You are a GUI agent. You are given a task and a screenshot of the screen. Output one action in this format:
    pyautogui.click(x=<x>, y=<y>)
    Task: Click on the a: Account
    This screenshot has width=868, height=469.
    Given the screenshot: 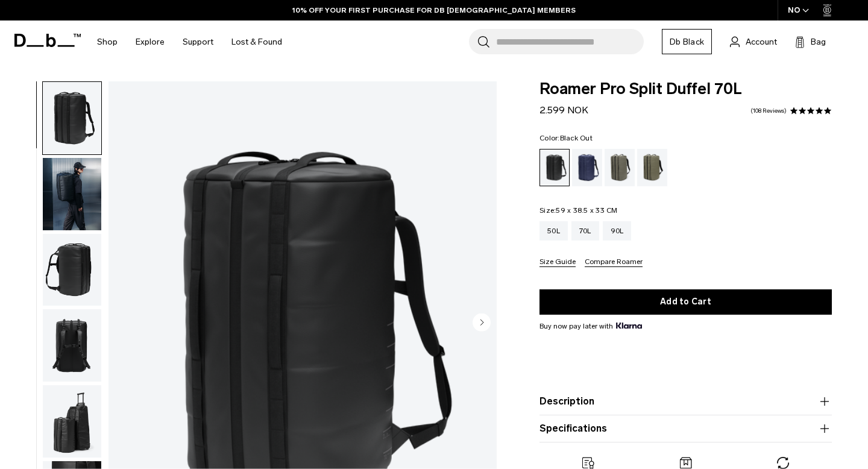 What is the action you would take?
    pyautogui.click(x=754, y=42)
    